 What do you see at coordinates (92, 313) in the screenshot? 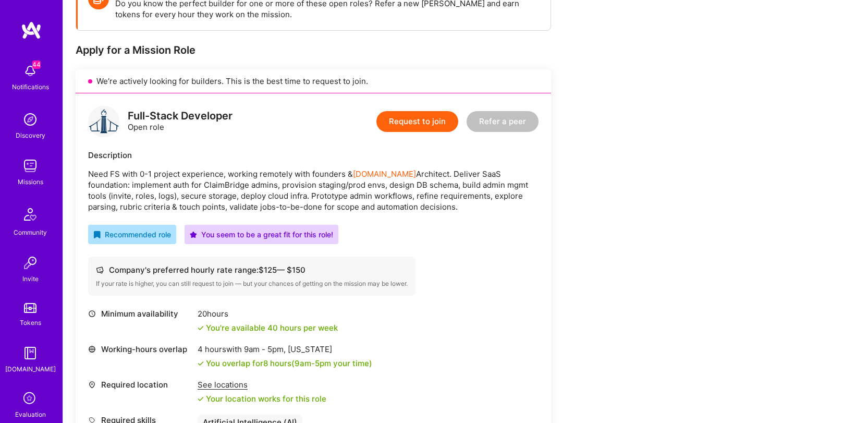
I see `i: icon Clock` at bounding box center [92, 313].